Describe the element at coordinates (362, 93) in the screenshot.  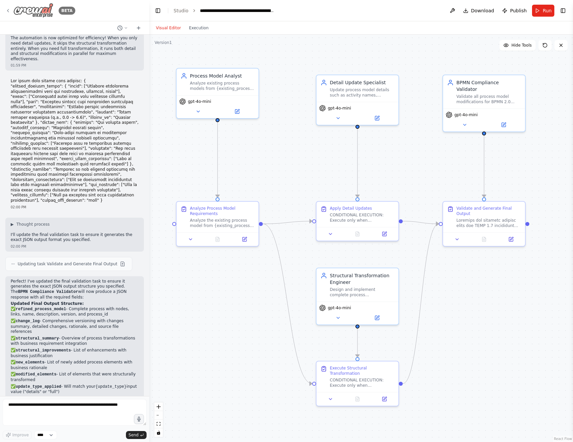
I see `div: Update process model details such as activity names, descriptions, properties, and attributes whi...` at that location.